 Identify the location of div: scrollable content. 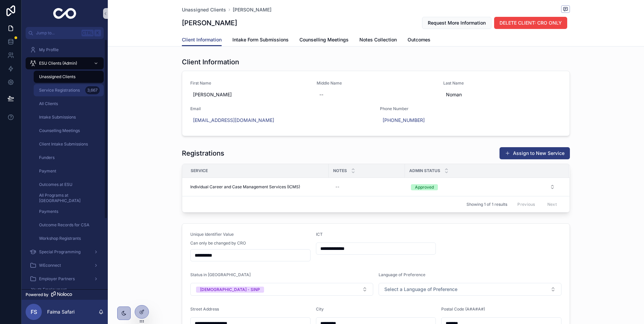
(65, 164).